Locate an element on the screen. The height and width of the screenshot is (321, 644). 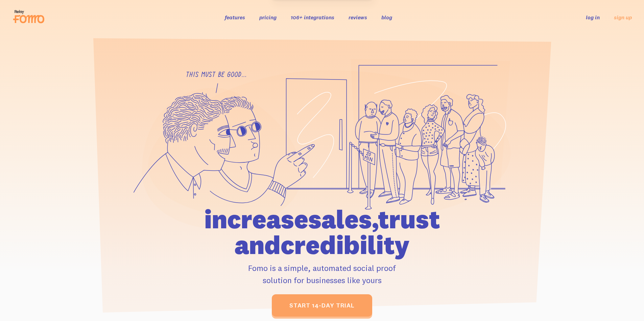
a: 106+ integrations is located at coordinates (312, 17).